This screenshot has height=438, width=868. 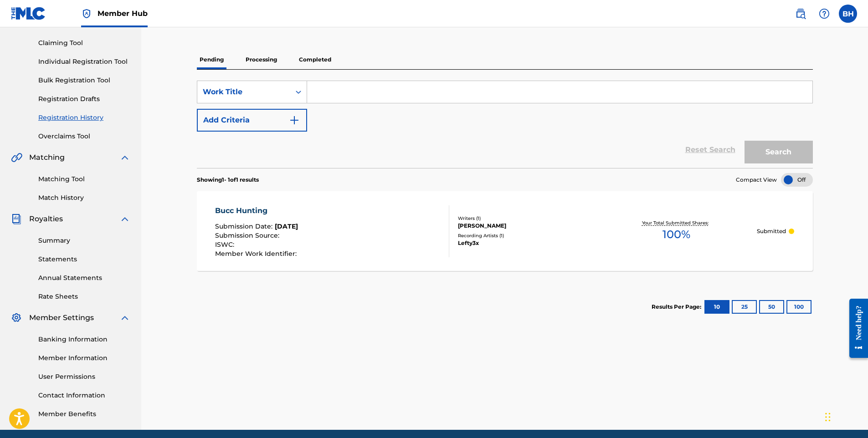 I want to click on span: Member Hub, so click(x=122, y=13).